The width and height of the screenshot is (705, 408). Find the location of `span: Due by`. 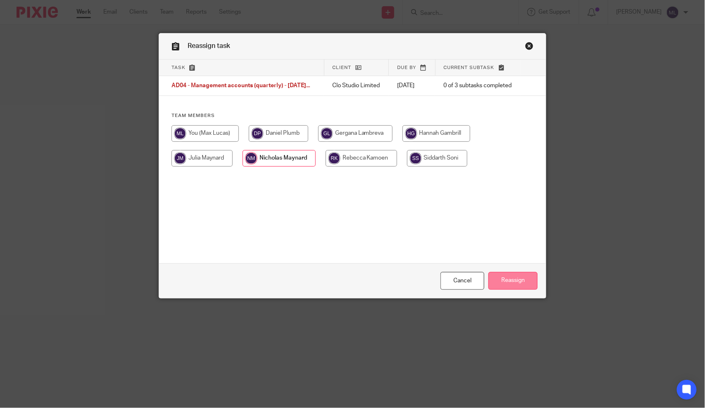

span: Due by is located at coordinates (407, 67).